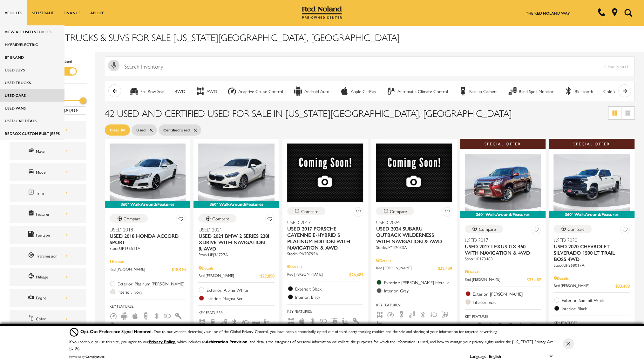 The image size is (644, 361). What do you see at coordinates (477, 91) in the screenshot?
I see `button: Backup CameraBackup Camera` at bounding box center [477, 91].